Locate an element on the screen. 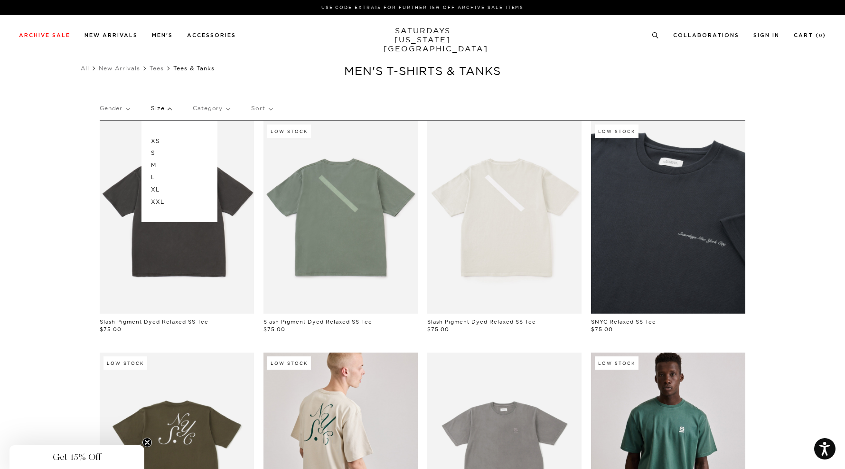 This screenshot has width=845, height=469. p: Use Code EXTRA15 for Further 15% Off Archive Sale Items is located at coordinates (422, 7).